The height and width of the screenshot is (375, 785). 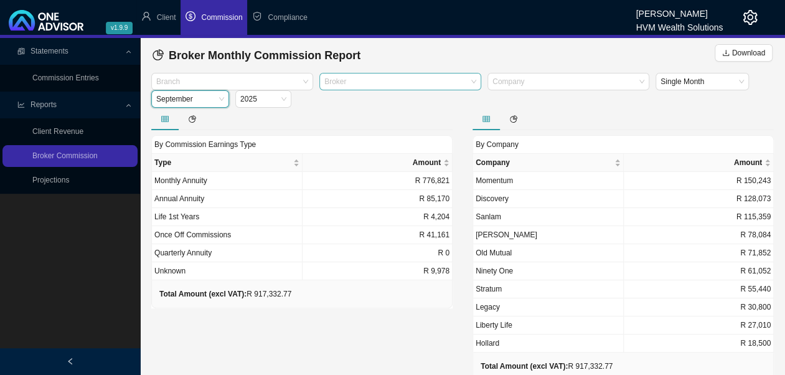 What do you see at coordinates (21, 51) in the screenshot?
I see `span: reconciliation` at bounding box center [21, 51].